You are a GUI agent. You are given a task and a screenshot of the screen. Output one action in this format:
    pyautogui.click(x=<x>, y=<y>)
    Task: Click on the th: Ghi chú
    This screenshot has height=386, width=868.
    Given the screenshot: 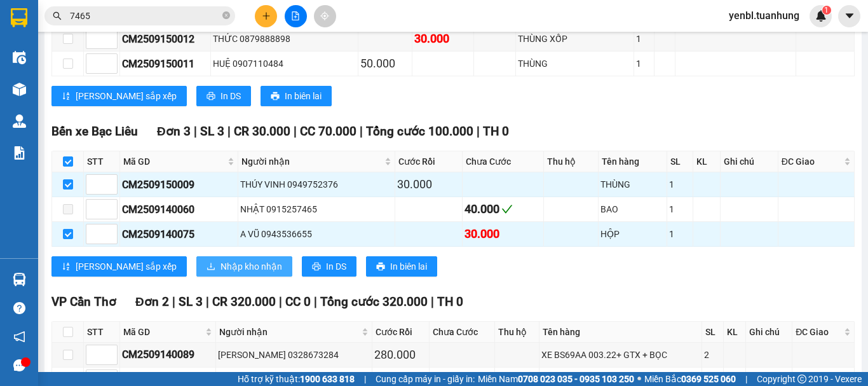 What is the action you would take?
    pyautogui.click(x=749, y=161)
    